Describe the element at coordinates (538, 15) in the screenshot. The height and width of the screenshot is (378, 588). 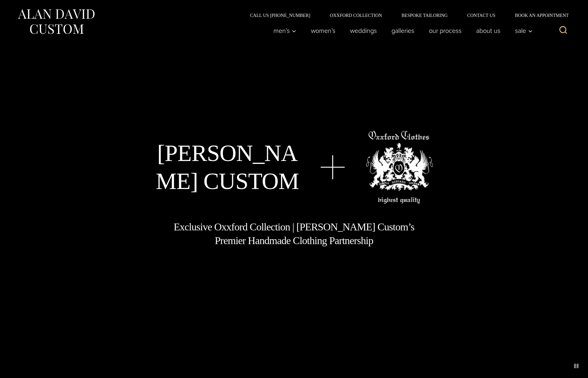
I see `a: Book an Appointment` at that location.